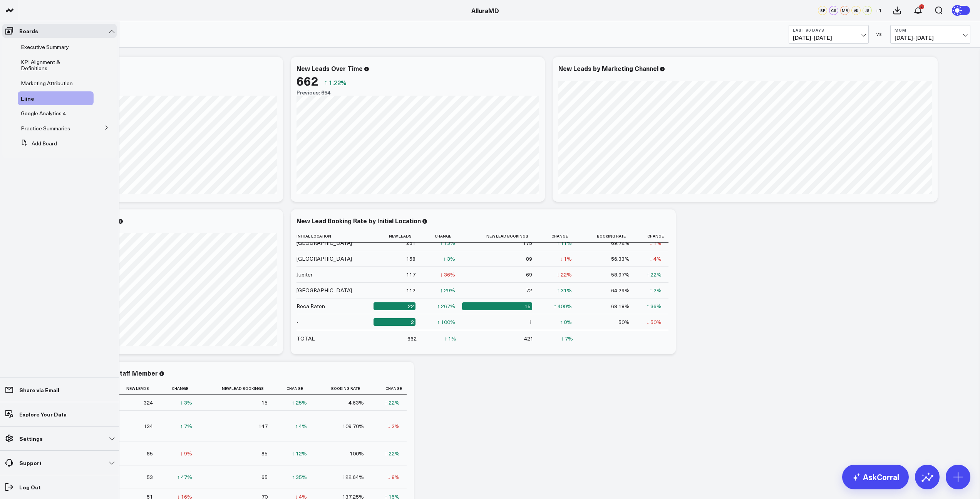 Image resolution: width=980 pixels, height=499 pixels. I want to click on div: 53, so click(150, 477).